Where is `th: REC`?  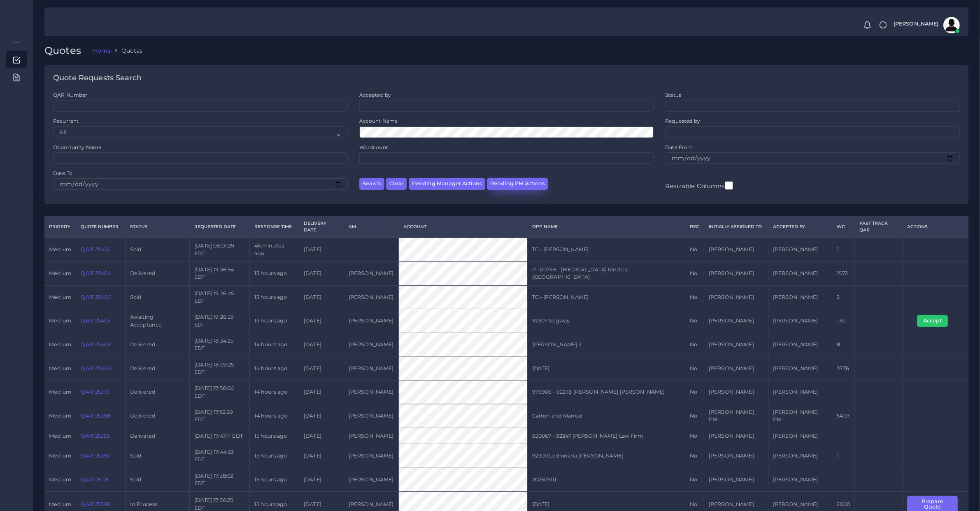
th: REC is located at coordinates (694, 226).